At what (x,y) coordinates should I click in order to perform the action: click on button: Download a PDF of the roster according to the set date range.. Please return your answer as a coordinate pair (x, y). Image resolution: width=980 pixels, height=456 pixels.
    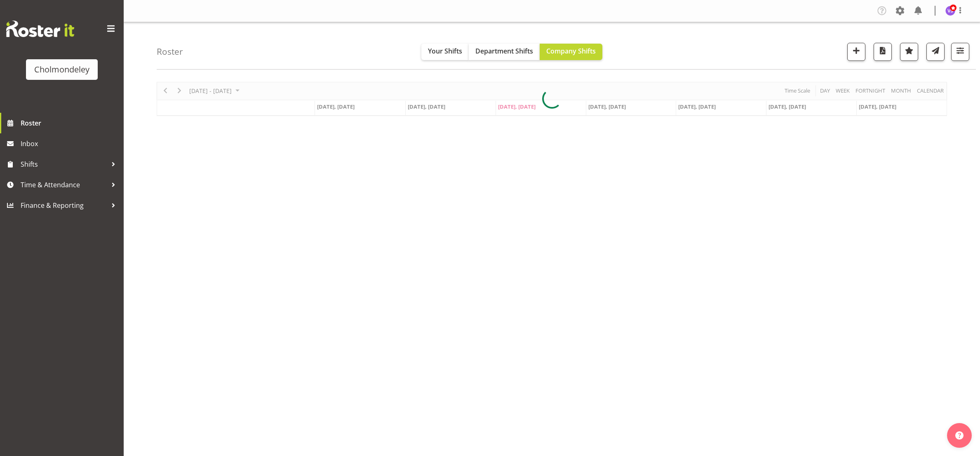
    Looking at the image, I should click on (882, 52).